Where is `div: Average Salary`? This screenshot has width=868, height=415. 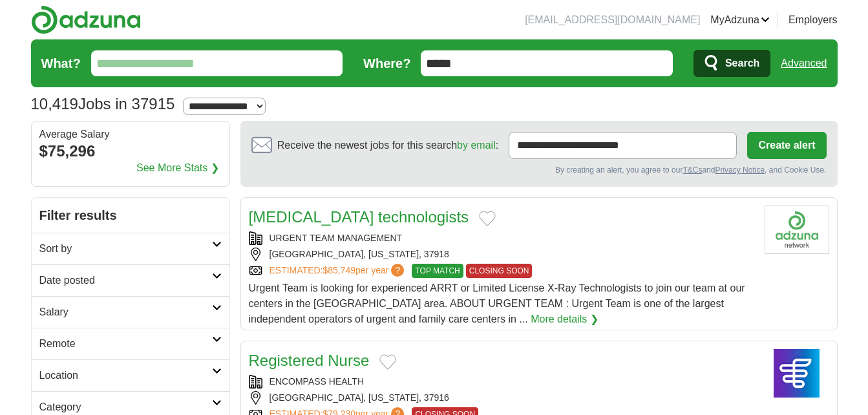 div: Average Salary is located at coordinates (131, 135).